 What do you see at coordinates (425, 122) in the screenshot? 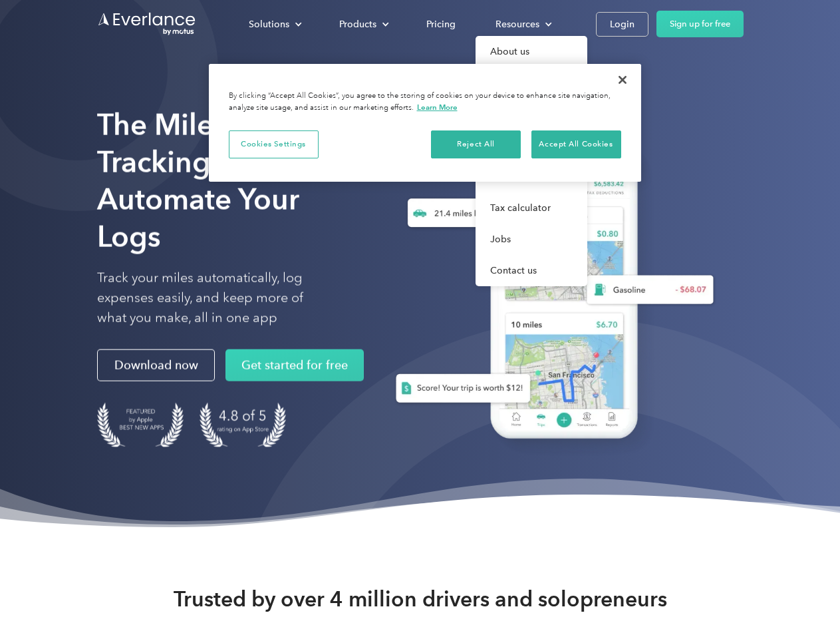
I see `div: Privacy` at bounding box center [425, 122].